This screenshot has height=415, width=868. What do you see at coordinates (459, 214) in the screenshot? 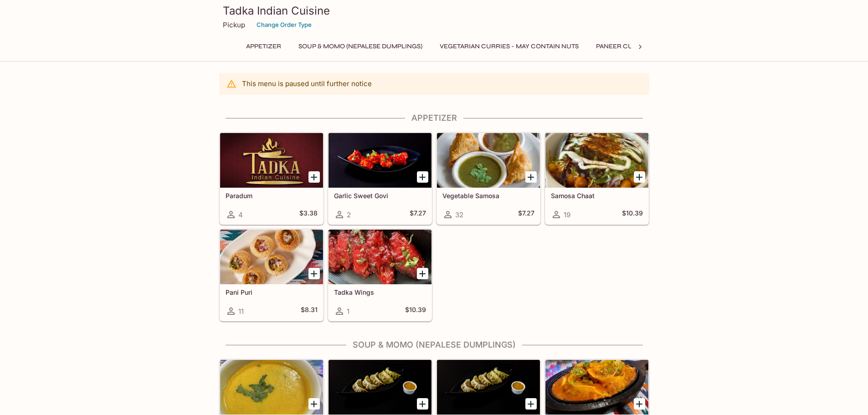
I see `span: 32` at bounding box center [459, 214].